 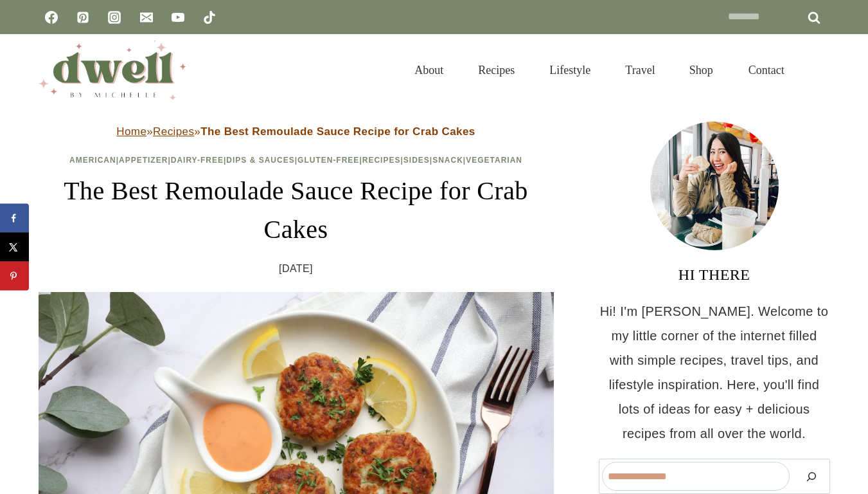 What do you see at coordinates (701, 70) in the screenshot?
I see `a: Shop` at bounding box center [701, 70].